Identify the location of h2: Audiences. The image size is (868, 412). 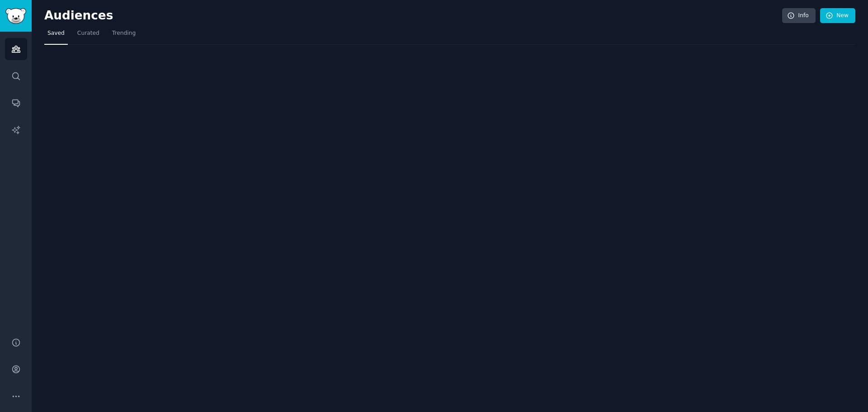
(413, 16).